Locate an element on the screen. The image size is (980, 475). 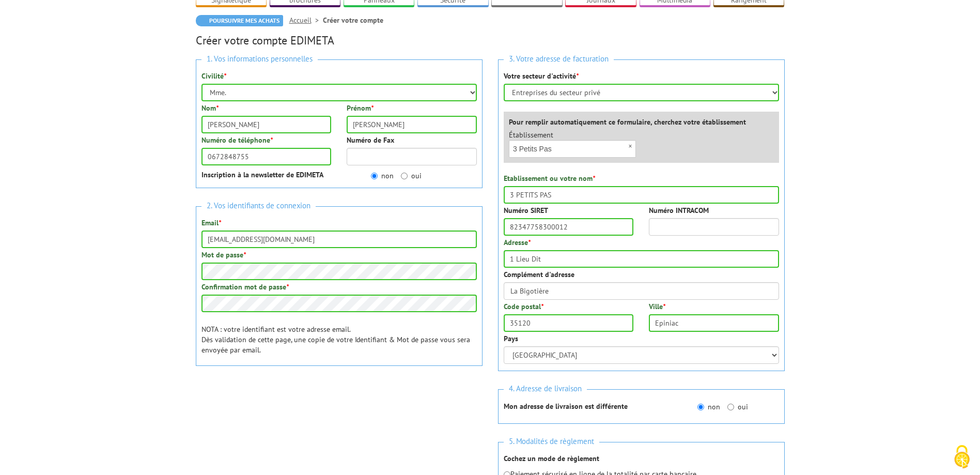
label: Nom is located at coordinates (210, 108).